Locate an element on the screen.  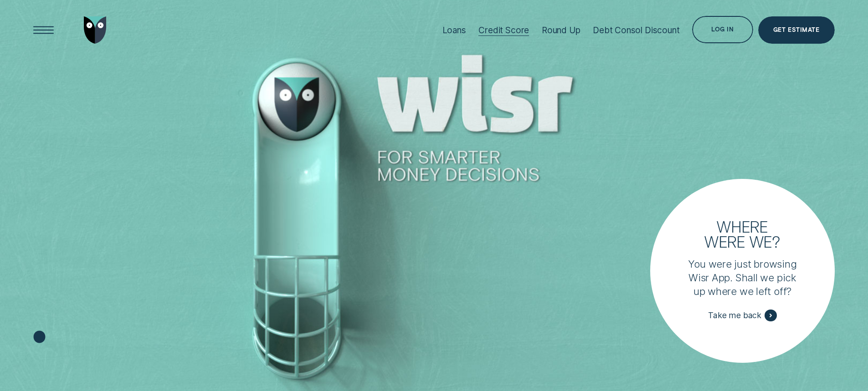
span: Take me back is located at coordinates (734, 315).